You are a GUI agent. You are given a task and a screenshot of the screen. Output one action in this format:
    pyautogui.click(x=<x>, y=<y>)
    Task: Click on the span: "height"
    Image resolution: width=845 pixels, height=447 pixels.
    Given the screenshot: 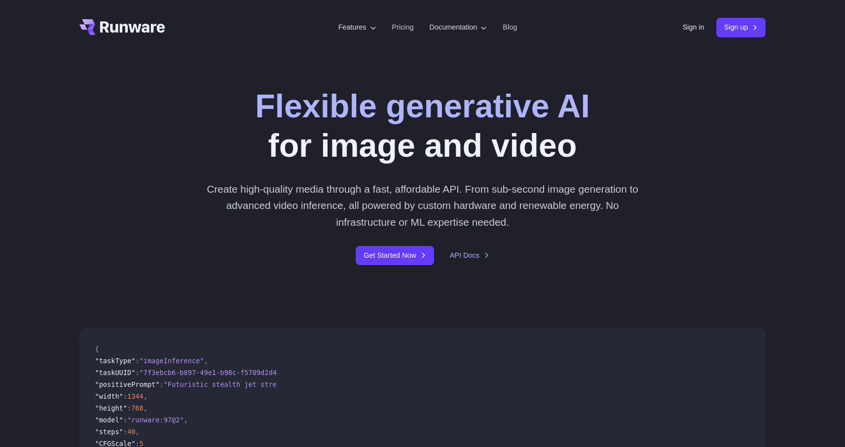 What is the action you would take?
    pyautogui.click(x=111, y=408)
    